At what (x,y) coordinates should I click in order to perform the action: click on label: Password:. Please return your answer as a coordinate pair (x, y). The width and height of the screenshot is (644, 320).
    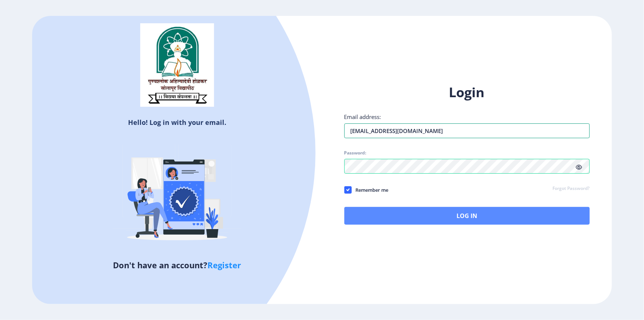
    Looking at the image, I should click on (356, 153).